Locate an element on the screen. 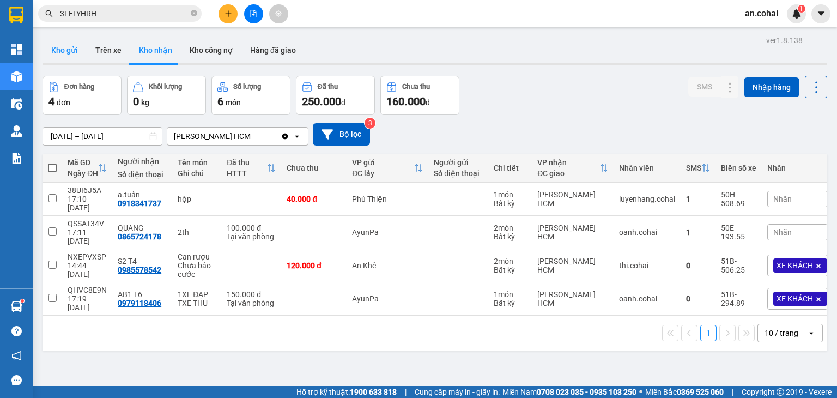 Image resolution: width=837 pixels, height=398 pixels. div: HTTT is located at coordinates (247, 173).